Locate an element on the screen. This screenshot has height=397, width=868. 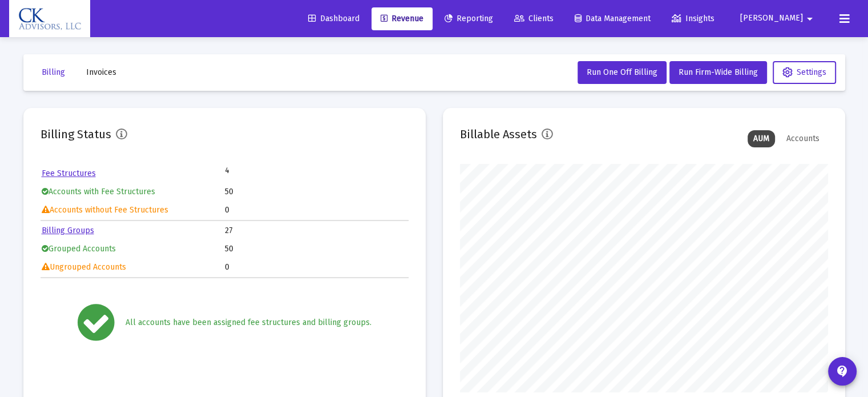
td: Accounts without Fee Structures is located at coordinates (133, 210).